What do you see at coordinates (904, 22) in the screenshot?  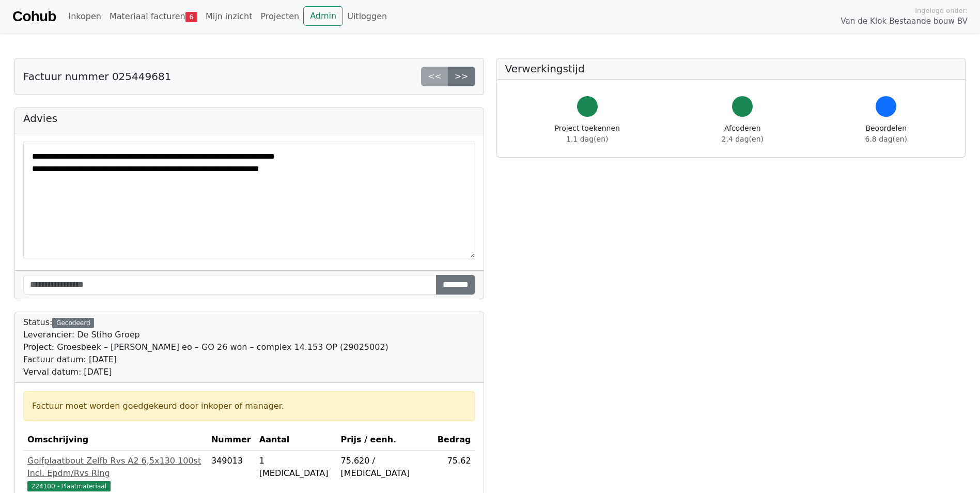 I see `span: Van de Klok Bestaande bouw BV` at bounding box center [904, 22].